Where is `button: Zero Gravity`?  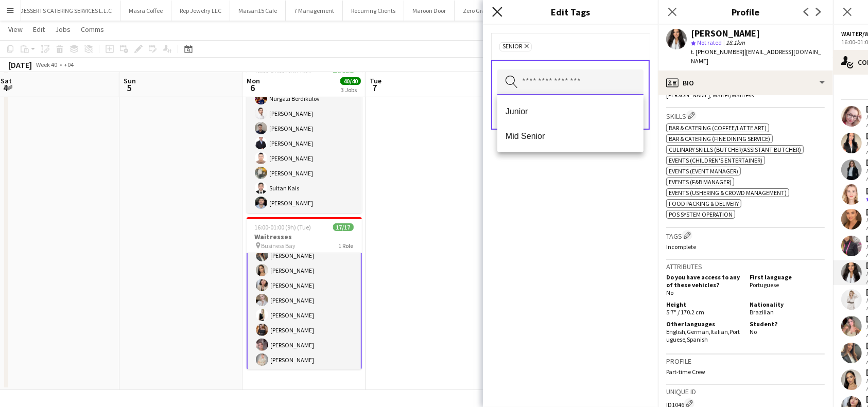 button: Zero Gravity is located at coordinates (479, 10).